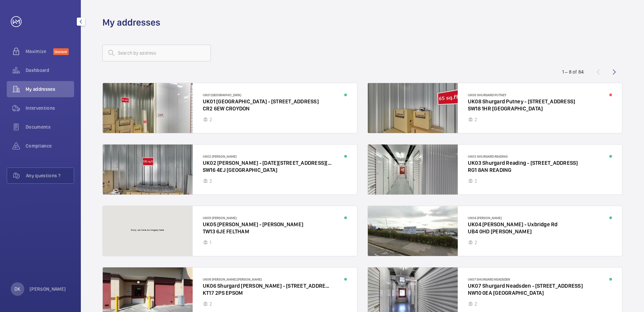 The height and width of the screenshot is (312, 644). What do you see at coordinates (50, 146) in the screenshot?
I see `span: Compliance` at bounding box center [50, 146].